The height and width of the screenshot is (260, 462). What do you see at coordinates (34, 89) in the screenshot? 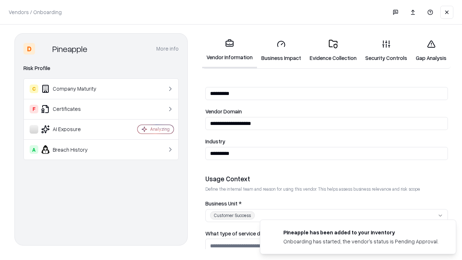
I see `div: C` at bounding box center [34, 89].